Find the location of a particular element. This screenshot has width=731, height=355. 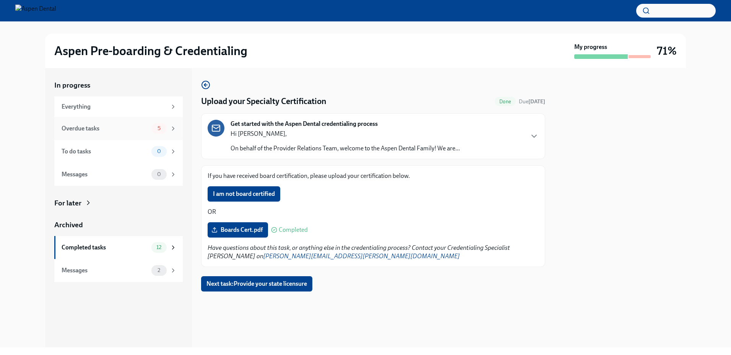

strong: My progress is located at coordinates (591, 47).